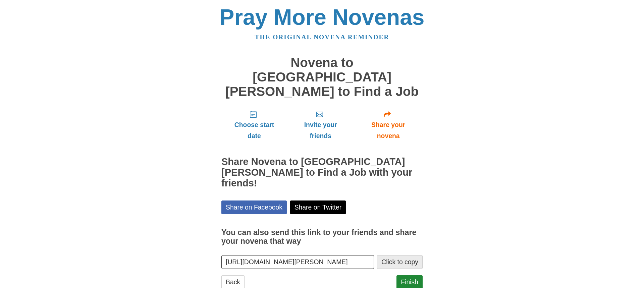  What do you see at coordinates (254, 207) in the screenshot?
I see `a: Share on Facebook` at bounding box center [254, 207].